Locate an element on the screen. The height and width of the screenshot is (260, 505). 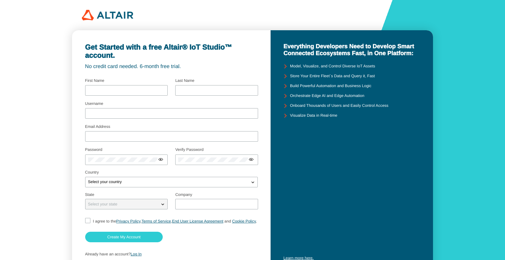
unity-typography: Build Powerful Automation and Business Logic is located at coordinates (331, 86).